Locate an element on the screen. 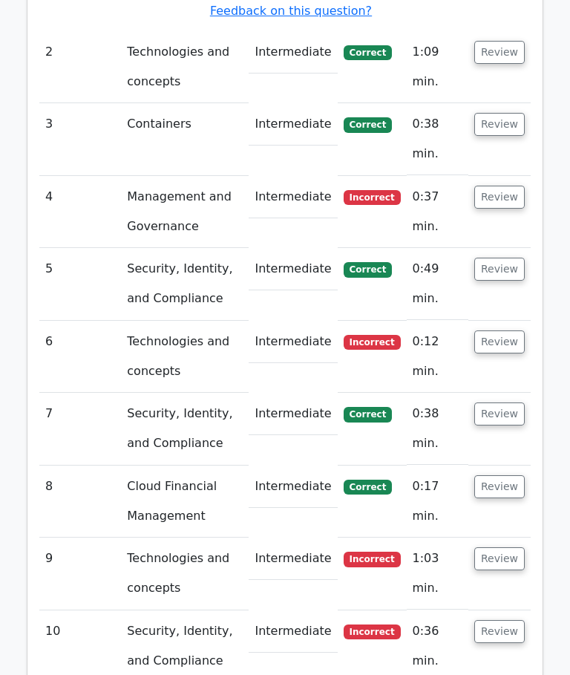 The width and height of the screenshot is (570, 675). td: 4 is located at coordinates (80, 212).